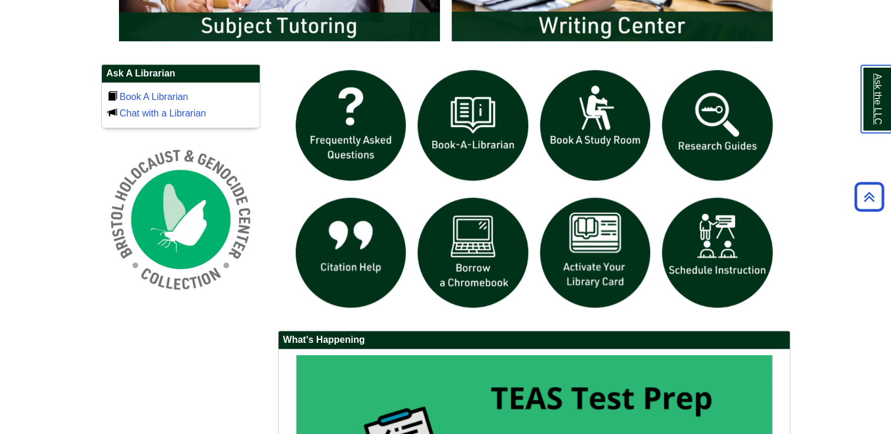 The width and height of the screenshot is (891, 434). What do you see at coordinates (181, 220) in the screenshot?
I see `img: Holocaust and Genocide Collection` at bounding box center [181, 220].